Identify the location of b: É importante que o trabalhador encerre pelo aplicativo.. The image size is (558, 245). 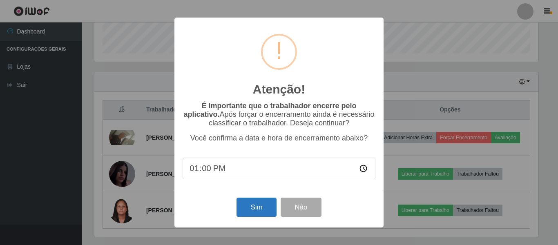
(269, 110).